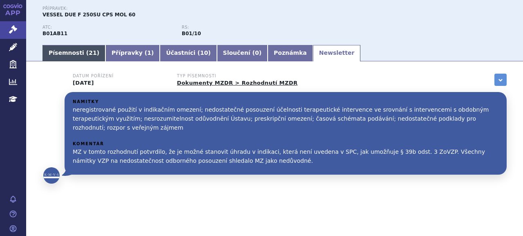 The width and height of the screenshot is (523, 236). What do you see at coordinates (500, 80) in the screenshot?
I see `a: zobrazit vše` at bounding box center [500, 80].